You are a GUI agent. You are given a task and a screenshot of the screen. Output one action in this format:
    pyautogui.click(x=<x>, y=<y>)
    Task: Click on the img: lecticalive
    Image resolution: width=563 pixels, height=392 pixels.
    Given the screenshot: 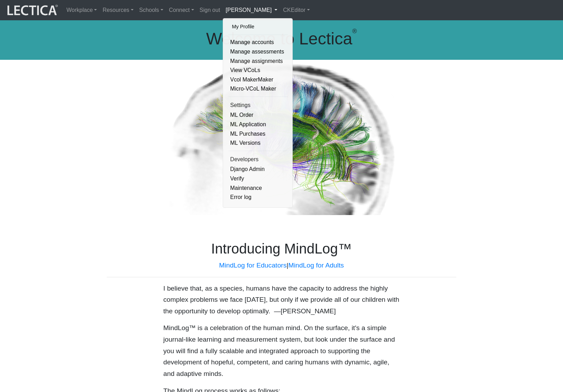 What is the action you would take?
    pyautogui.click(x=32, y=10)
    